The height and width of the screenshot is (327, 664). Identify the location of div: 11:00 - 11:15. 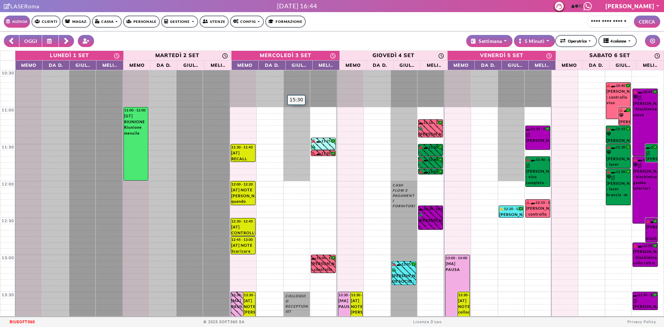
(625, 110).